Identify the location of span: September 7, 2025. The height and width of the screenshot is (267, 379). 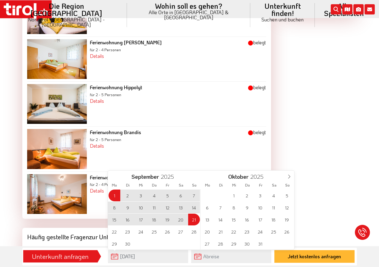
(194, 195).